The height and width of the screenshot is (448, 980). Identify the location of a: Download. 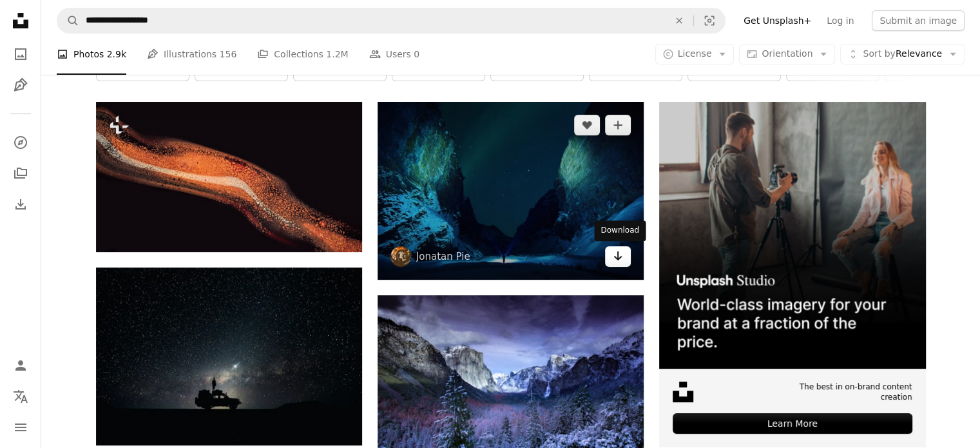
(618, 256).